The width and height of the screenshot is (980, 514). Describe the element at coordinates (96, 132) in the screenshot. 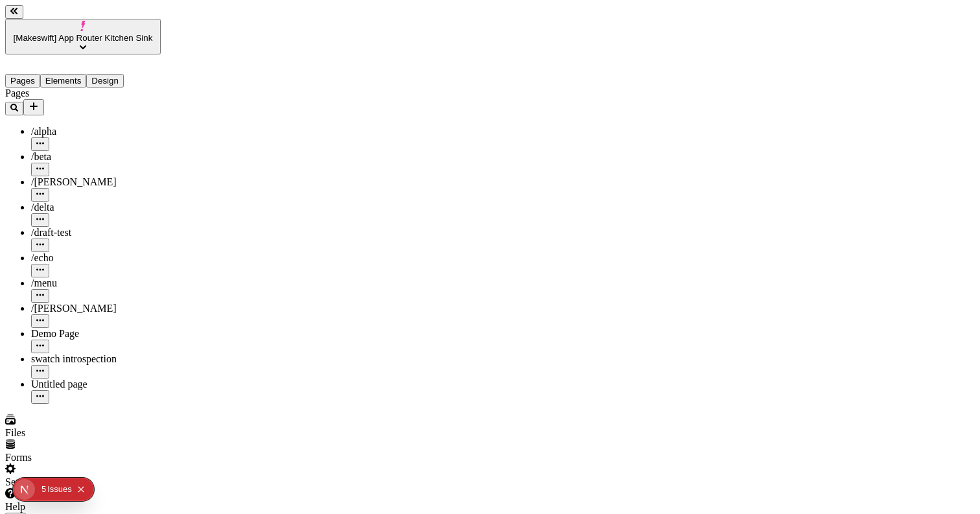

I see `div: /alpha` at that location.